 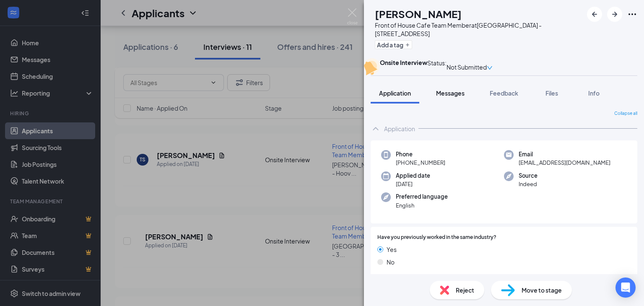 What do you see at coordinates (394, 93) in the screenshot?
I see `span: Application` at bounding box center [394, 93].